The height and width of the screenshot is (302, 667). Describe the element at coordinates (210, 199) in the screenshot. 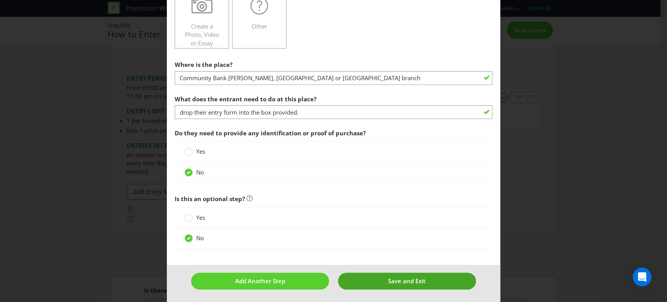

I see `span: Is this an optional step?` at that location.